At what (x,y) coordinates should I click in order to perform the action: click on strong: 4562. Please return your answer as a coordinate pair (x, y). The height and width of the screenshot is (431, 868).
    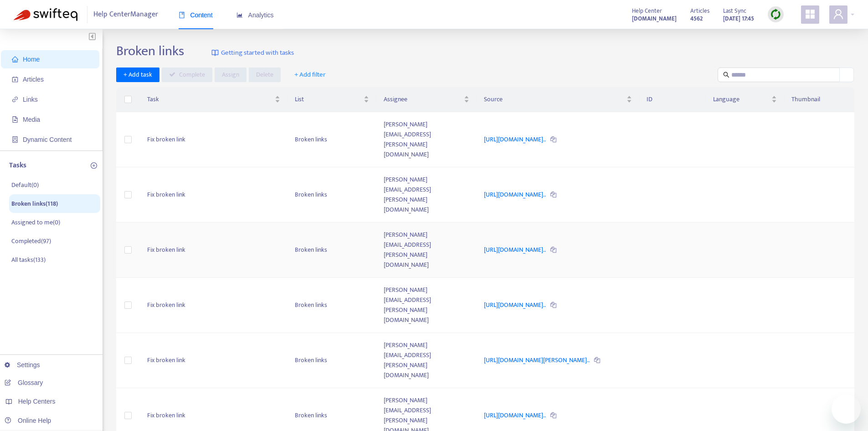
    Looking at the image, I should click on (696, 19).